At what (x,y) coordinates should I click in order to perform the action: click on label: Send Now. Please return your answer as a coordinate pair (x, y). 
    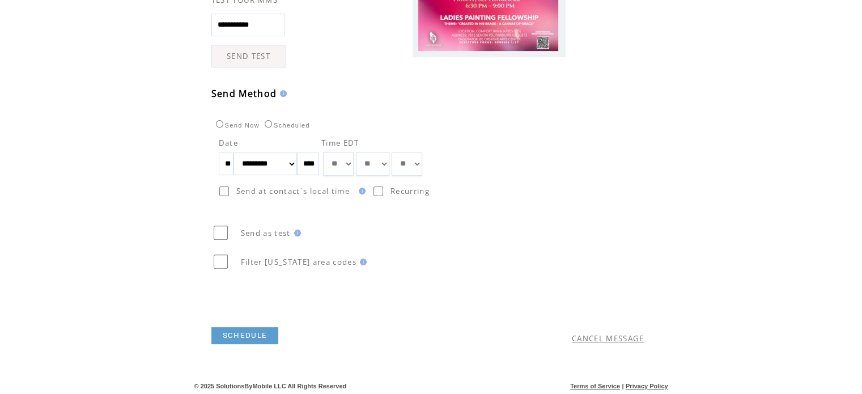
    Looking at the image, I should click on (236, 125).